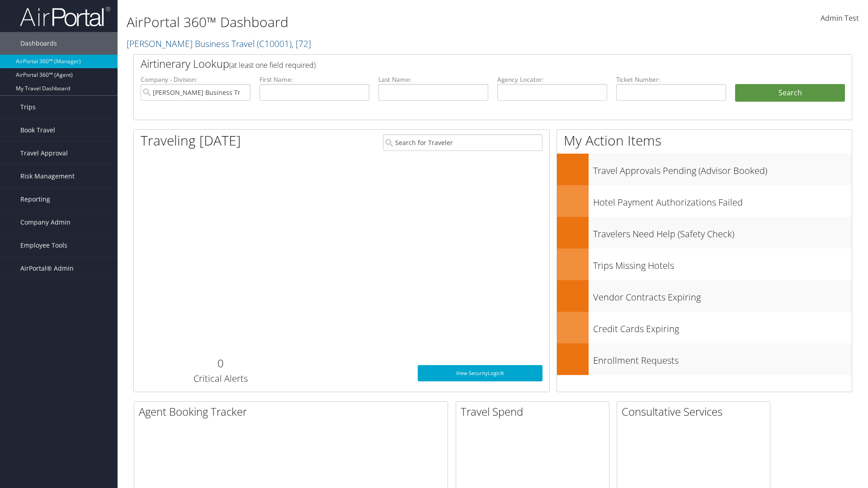 The image size is (868, 488). What do you see at coordinates (704, 232) in the screenshot?
I see `a: Travelers Need Help (Safety Check)` at bounding box center [704, 232].